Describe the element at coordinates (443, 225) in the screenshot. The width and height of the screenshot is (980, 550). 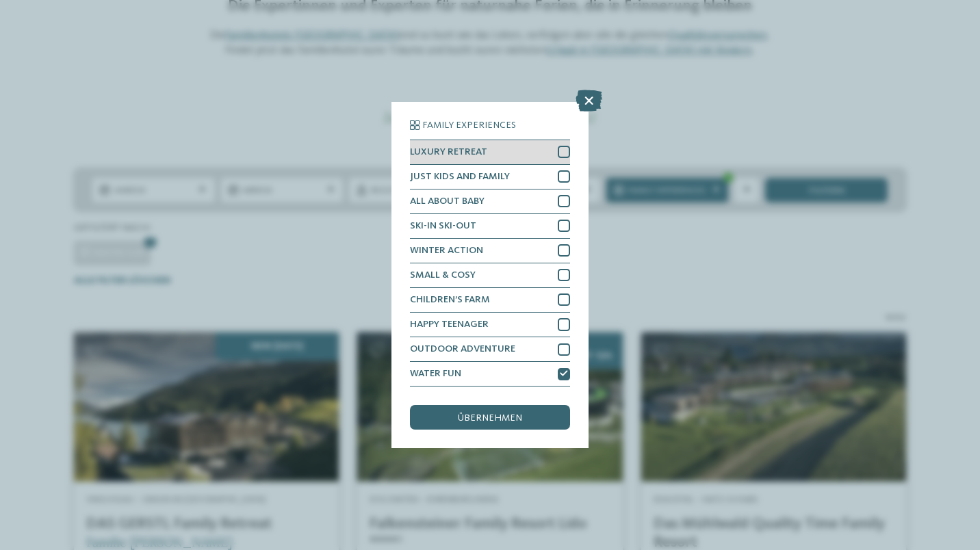
I see `span: SKI-IN SKI-OUT` at that location.